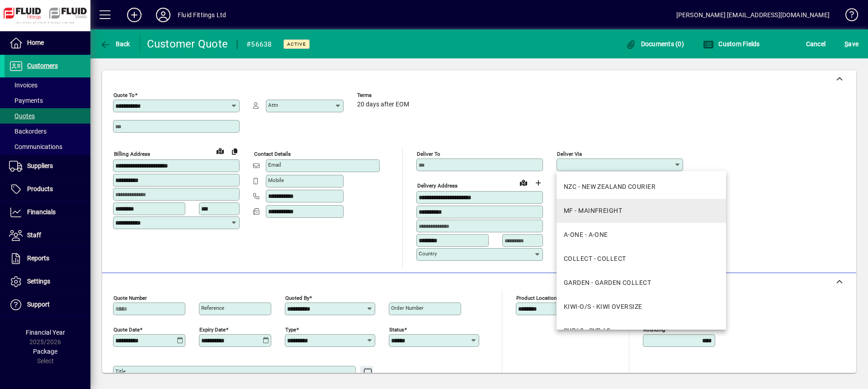 This screenshot has width=868, height=389. Describe the element at coordinates (603, 306) in the screenshot. I see `div: KIWI-O/S - KIWI OVERSIZE` at that location.